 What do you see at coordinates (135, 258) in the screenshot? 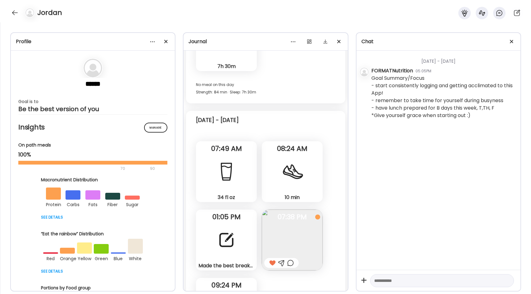
I see `div: white` at bounding box center [135, 258].